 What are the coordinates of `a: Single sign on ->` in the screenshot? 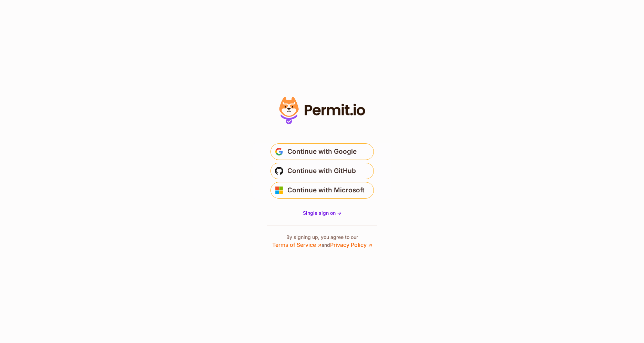 It's located at (322, 213).